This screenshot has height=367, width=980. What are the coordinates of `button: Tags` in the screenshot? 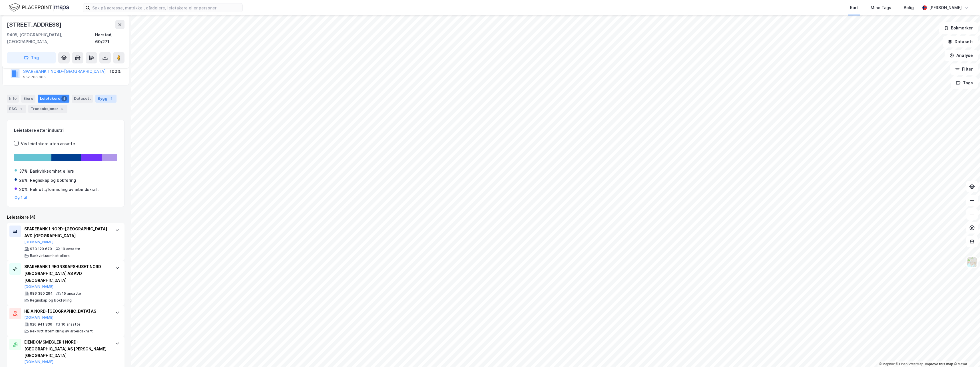 It's located at (964, 83).